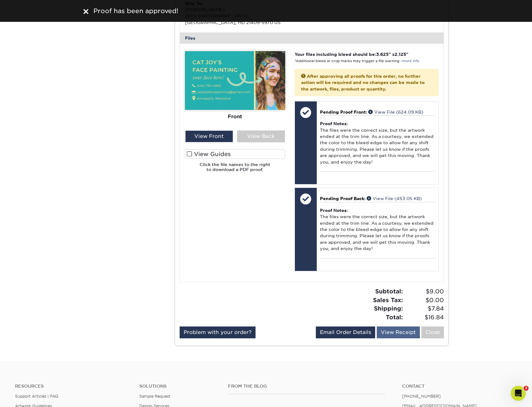  What do you see at coordinates (424, 309) in the screenshot?
I see `span: $7.84` at bounding box center [424, 309].